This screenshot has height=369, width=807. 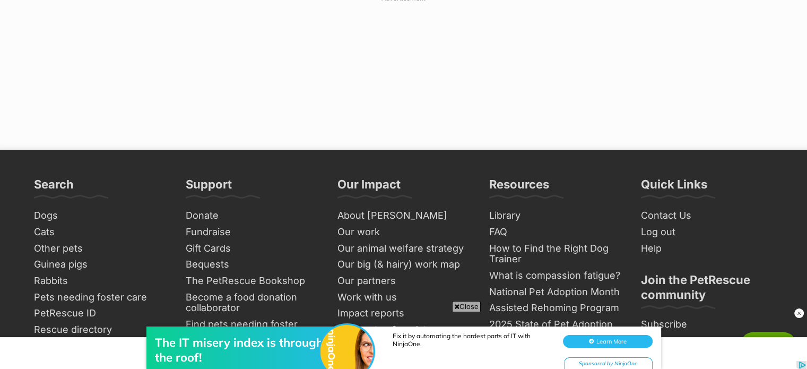 What do you see at coordinates (209, 187) in the screenshot?
I see `h3: Support` at bounding box center [209, 187].